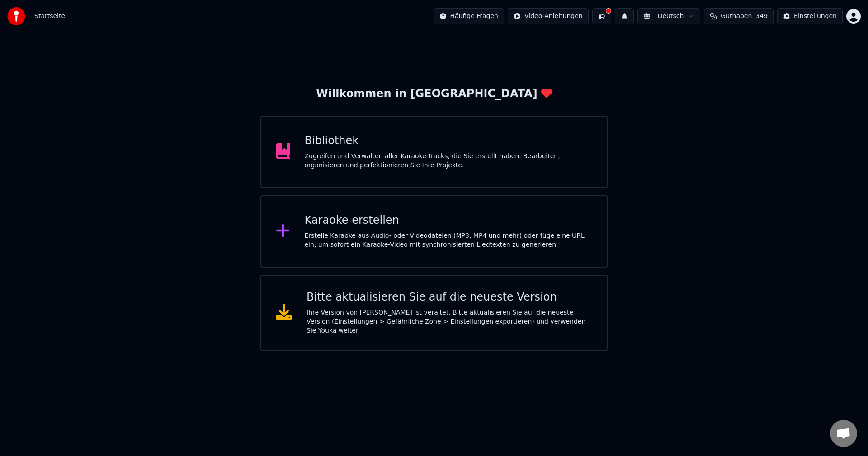 The width and height of the screenshot is (868, 456). I want to click on div: Bitte aktualisieren Sie auf die neueste Version, so click(449, 298).